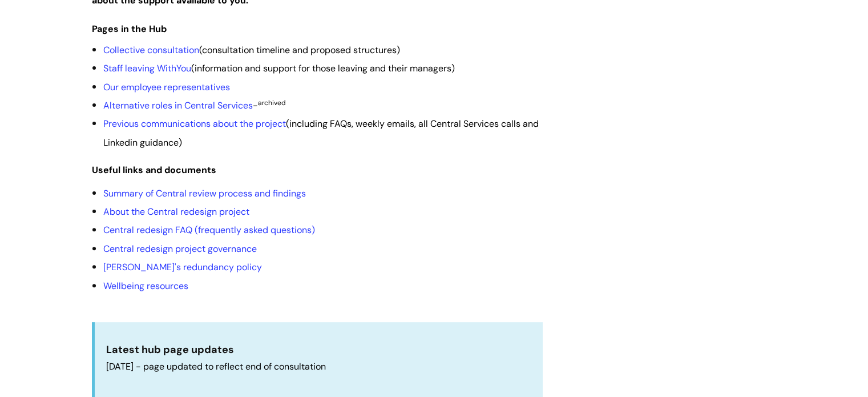 This screenshot has width=868, height=397. I want to click on span: (information and support for those leaving and their managers), so click(279, 68).